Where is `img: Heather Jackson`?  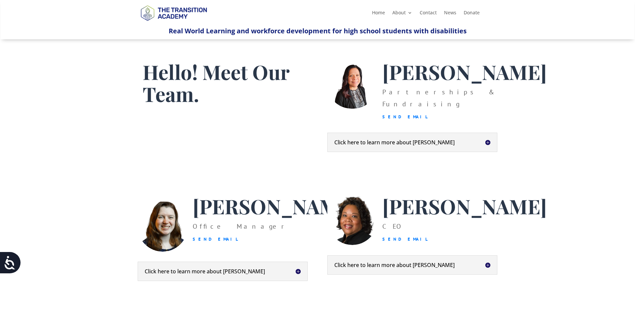
img: Heather Jackson is located at coordinates (163, 223).